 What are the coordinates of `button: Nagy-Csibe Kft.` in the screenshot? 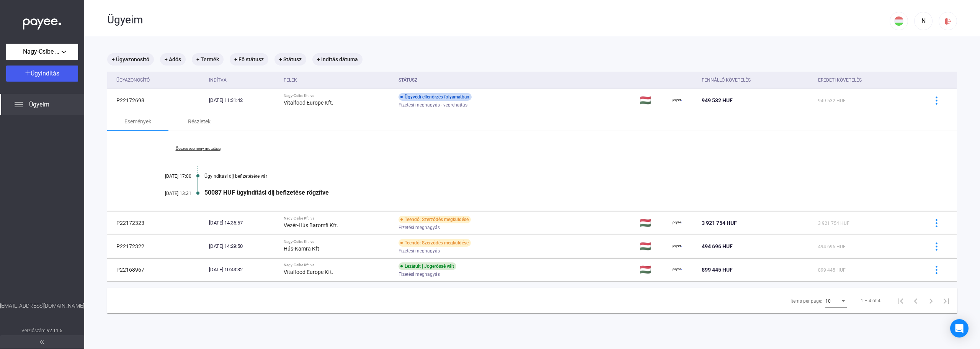 It's located at (42, 52).